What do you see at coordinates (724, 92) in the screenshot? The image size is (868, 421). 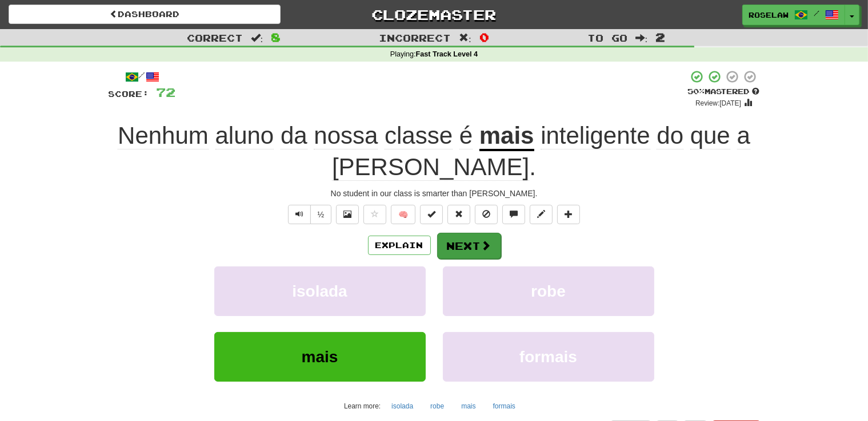 I see `div: Mastered` at bounding box center [724, 92].